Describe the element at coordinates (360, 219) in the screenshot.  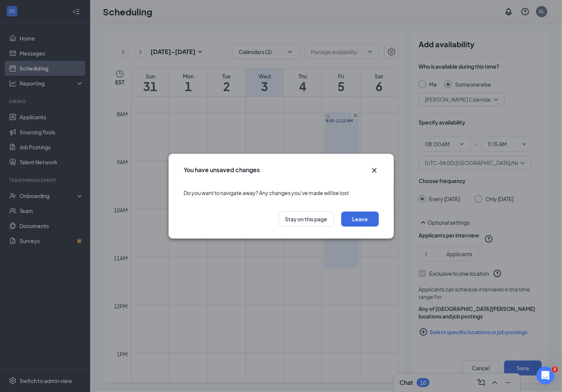
I see `button: Leave` at that location.